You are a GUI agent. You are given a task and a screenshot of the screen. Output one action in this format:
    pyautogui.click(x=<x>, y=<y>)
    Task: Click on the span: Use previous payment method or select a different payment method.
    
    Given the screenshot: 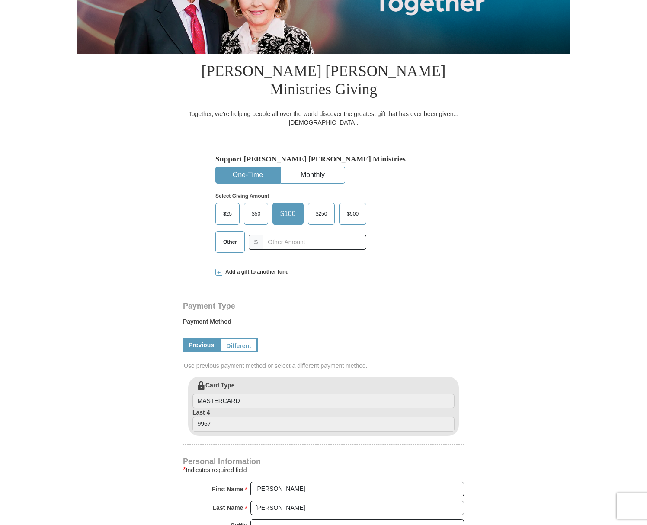 What is the action you would take?
    pyautogui.click(x=324, y=365)
    